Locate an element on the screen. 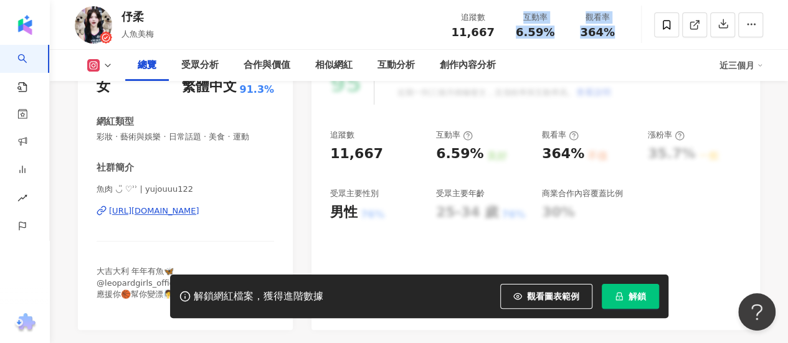 The height and width of the screenshot is (343, 788). div: 6.59% is located at coordinates (459, 154).